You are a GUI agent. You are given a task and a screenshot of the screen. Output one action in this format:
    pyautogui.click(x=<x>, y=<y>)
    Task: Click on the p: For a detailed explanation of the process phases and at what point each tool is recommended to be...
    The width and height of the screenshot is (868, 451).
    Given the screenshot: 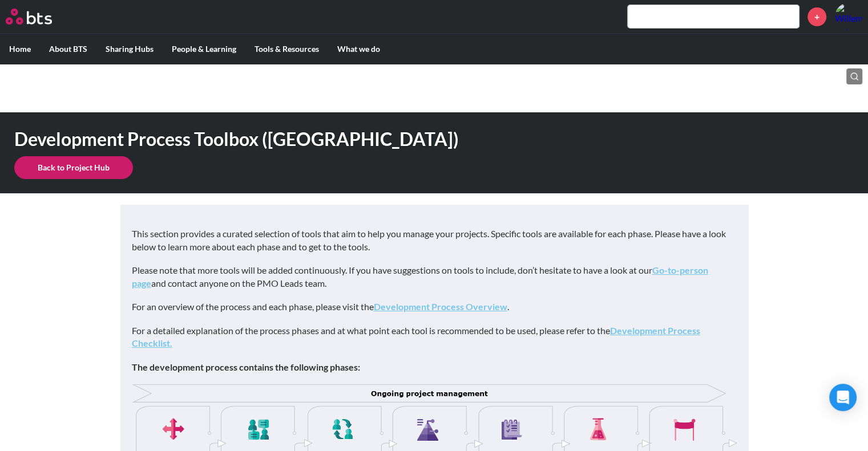 What is the action you would take?
    pyautogui.click(x=434, y=338)
    